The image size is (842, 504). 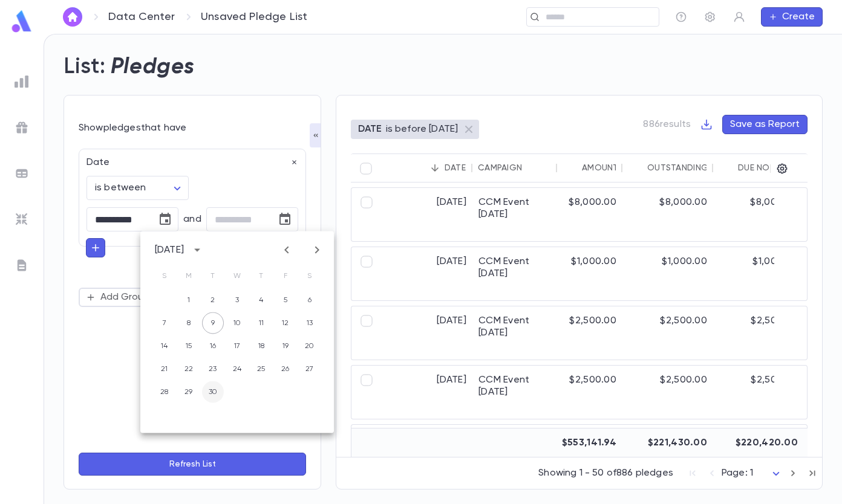 I want to click on button: 17, so click(x=238, y=347).